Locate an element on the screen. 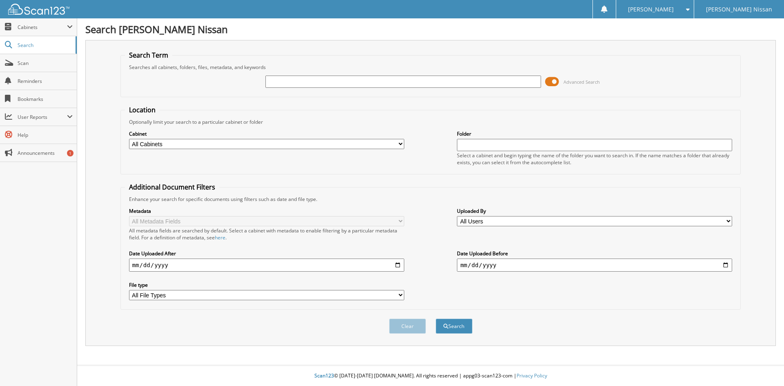  a: Privacy Policy is located at coordinates (531, 375).